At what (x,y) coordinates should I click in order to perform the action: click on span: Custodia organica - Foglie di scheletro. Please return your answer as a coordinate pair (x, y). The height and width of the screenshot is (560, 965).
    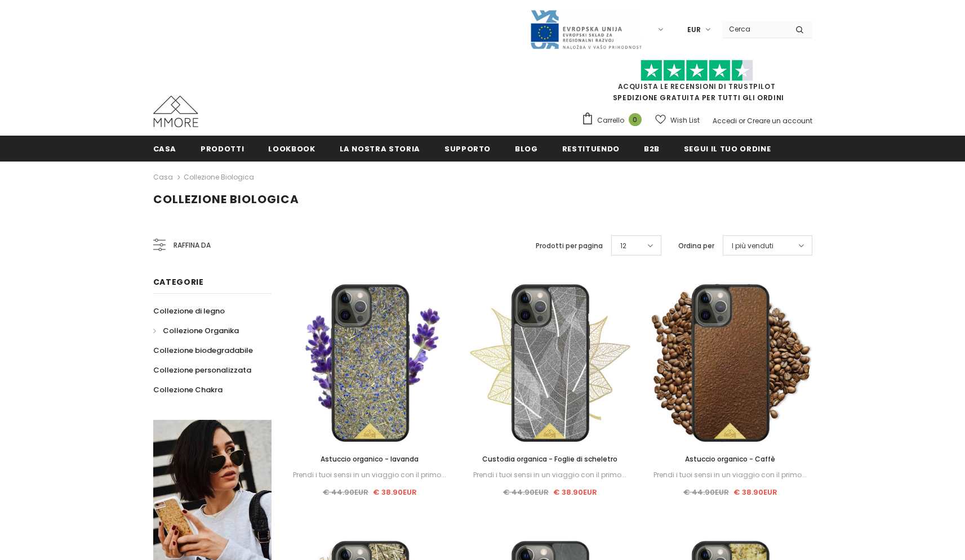
    Looking at the image, I should click on (550, 459).